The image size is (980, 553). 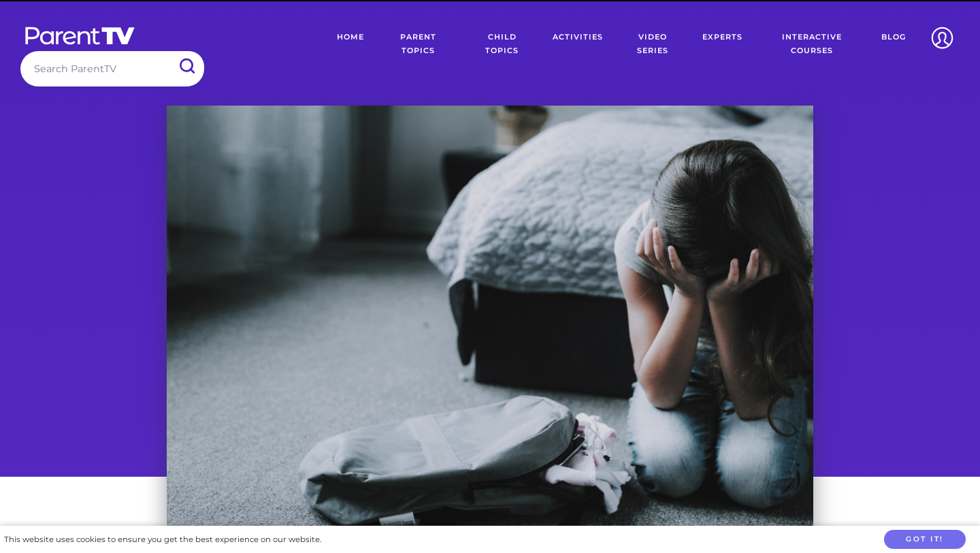 I want to click on a: Activities, so click(x=578, y=44).